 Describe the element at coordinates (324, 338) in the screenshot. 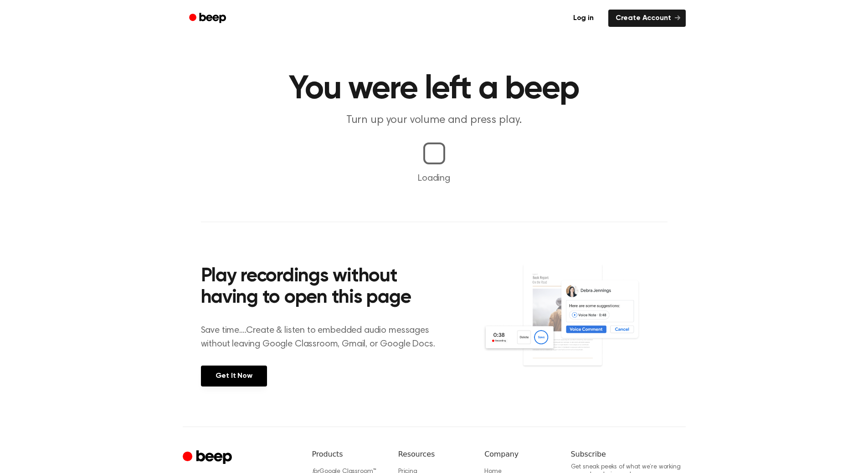

I see `p: Save time....Create & listen to embedded audio messages without leaving Google Classroom, Gmail, ...` at that location.